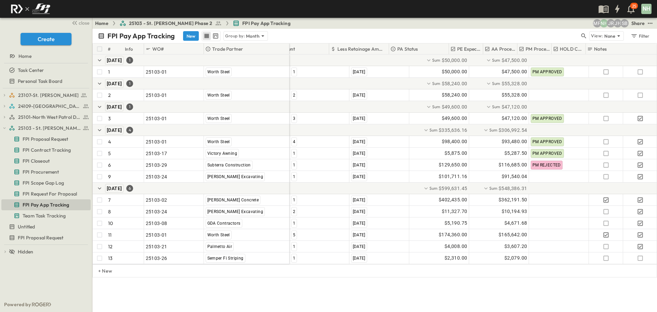 This screenshot has height=312, width=657. Describe the element at coordinates (46, 150) in the screenshot. I see `div: FPI Contract Trackingtest` at that location.